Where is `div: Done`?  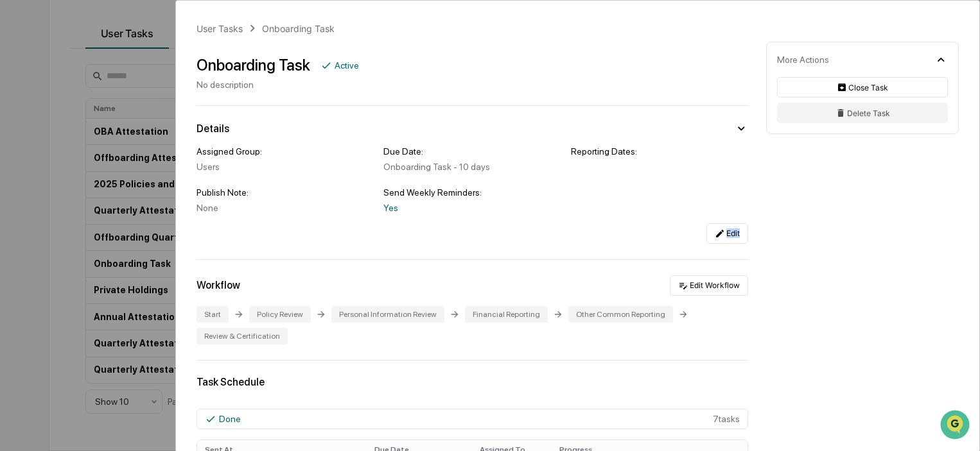 div: Done is located at coordinates (230, 419).